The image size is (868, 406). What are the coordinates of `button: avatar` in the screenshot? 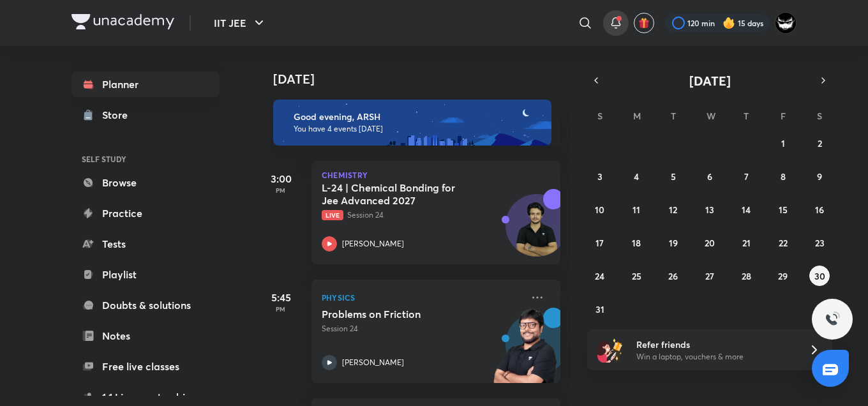 It's located at (644, 23).